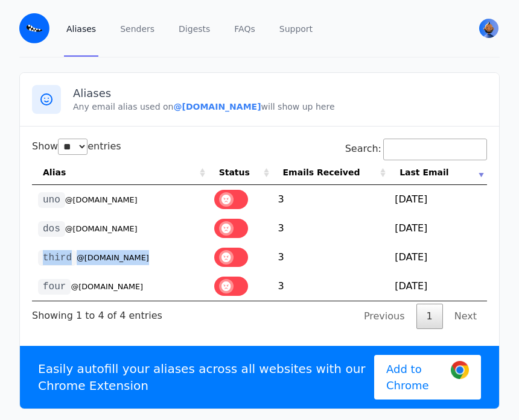 This screenshot has width=519, height=420. What do you see at coordinates (384, 316) in the screenshot?
I see `a: Previous` at bounding box center [384, 316].